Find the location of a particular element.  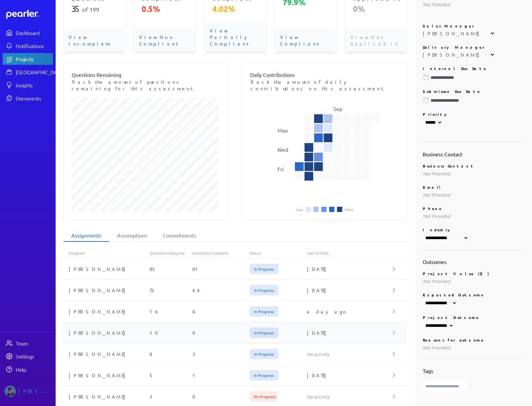

p: View Non Compliant is located at coordinates (165, 40).